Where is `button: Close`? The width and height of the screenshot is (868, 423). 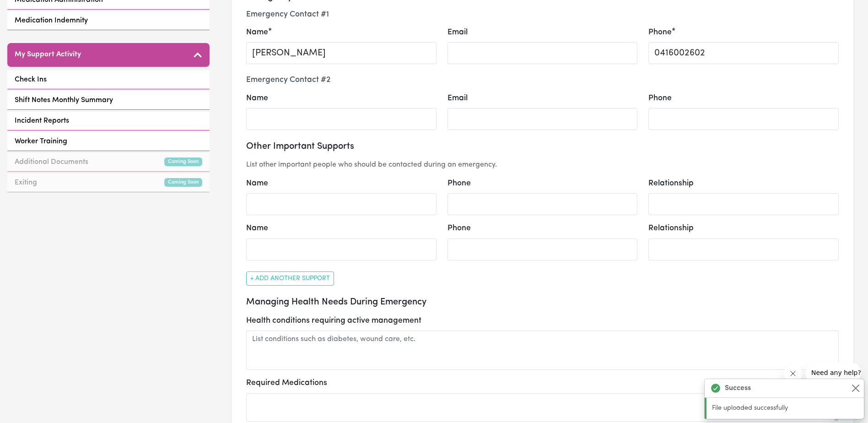 button: Close is located at coordinates (856, 388).